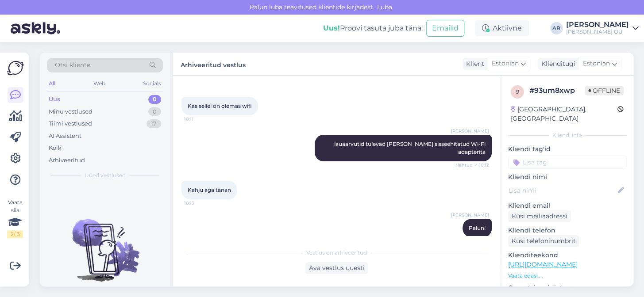  Describe the element at coordinates (567, 177) in the screenshot. I see `p: Kliendi nimi` at that location.